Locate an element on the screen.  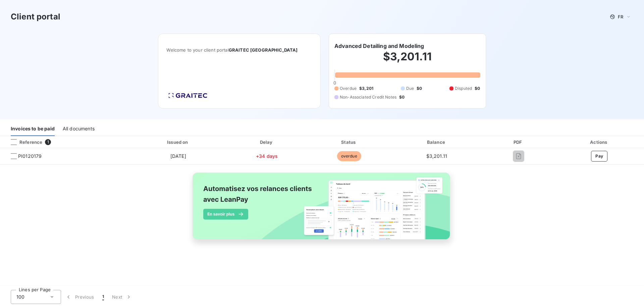
div: Balance is located at coordinates (437, 142).